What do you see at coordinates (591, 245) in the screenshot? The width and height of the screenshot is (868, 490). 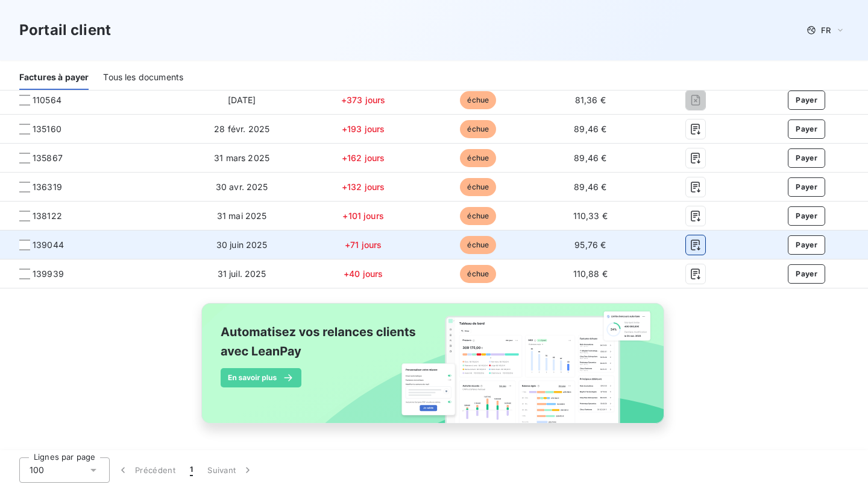 I see `span: 95,76 €` at bounding box center [591, 245].